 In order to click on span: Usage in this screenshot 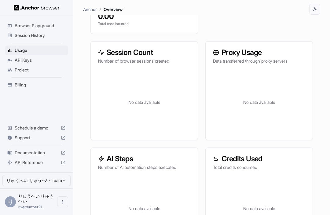, I will do `click(40, 50)`.